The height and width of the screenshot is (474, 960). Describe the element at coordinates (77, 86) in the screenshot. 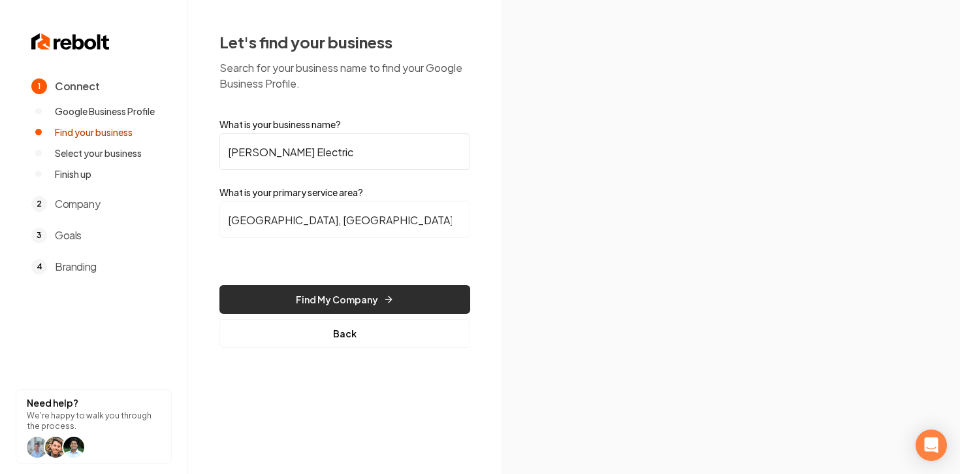

I see `span: Connect` at that location.